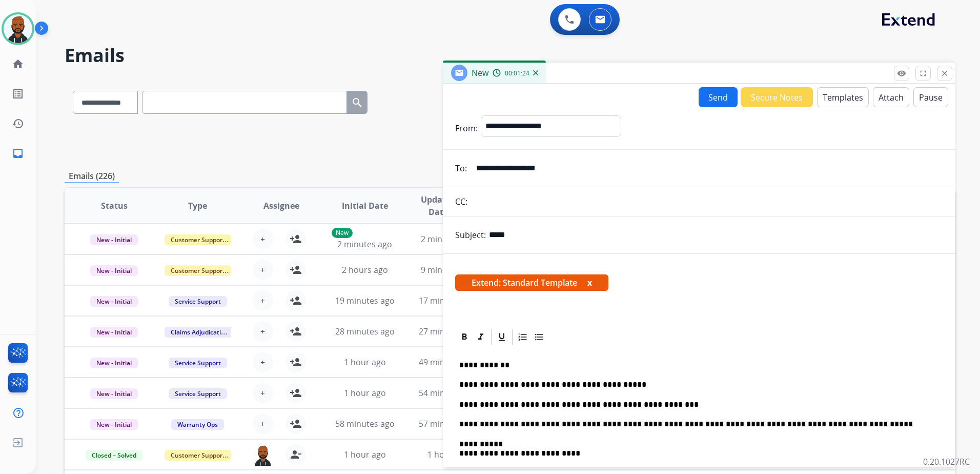 The image size is (980, 474). What do you see at coordinates (448, 332) in the screenshot?
I see `span: 27 minutes ago` at bounding box center [448, 332].